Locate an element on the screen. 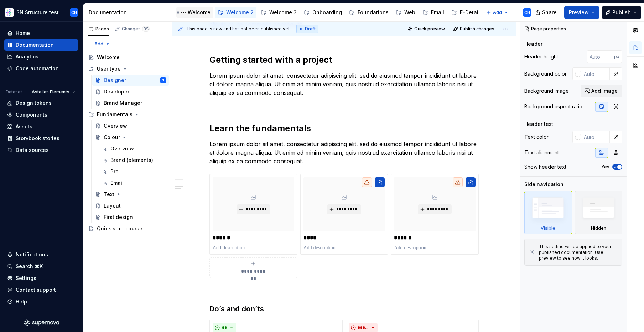 This screenshot has height=332, width=644. button: Astellas Elements is located at coordinates (54, 92).